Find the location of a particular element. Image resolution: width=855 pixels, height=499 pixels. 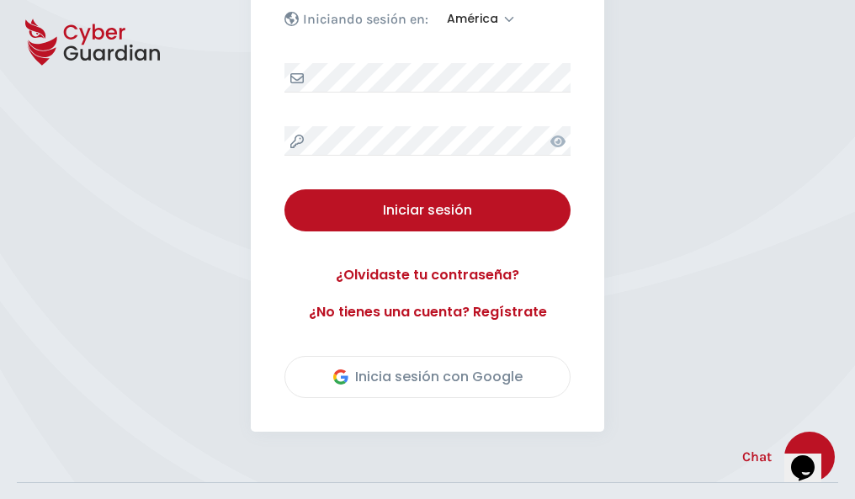

div: Iniciar sesión is located at coordinates (427, 210).